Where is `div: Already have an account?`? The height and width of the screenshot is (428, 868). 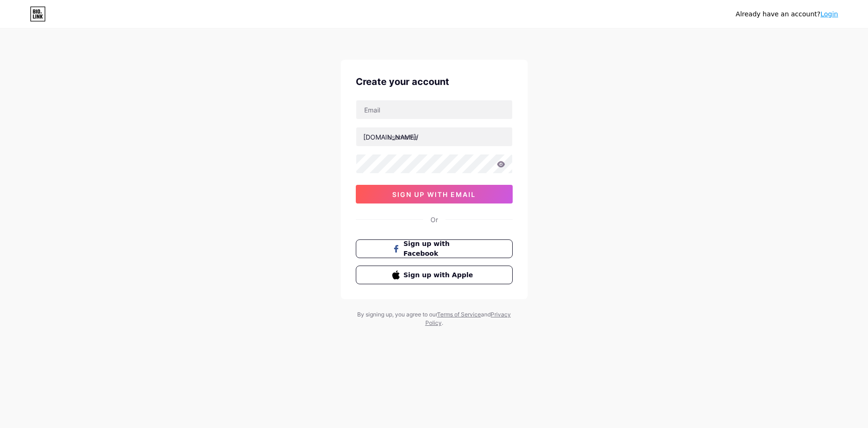 div: Already have an account? is located at coordinates (787, 14).